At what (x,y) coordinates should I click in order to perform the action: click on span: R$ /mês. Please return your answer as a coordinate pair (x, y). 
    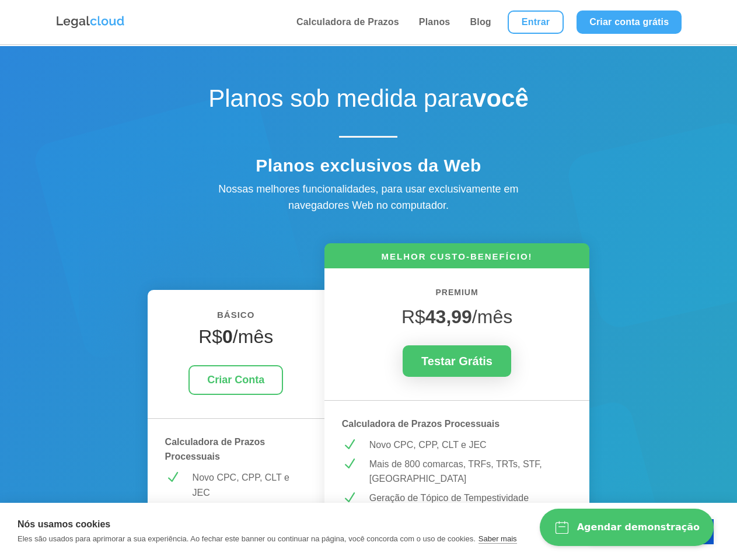
    Looking at the image, I should click on (457, 317).